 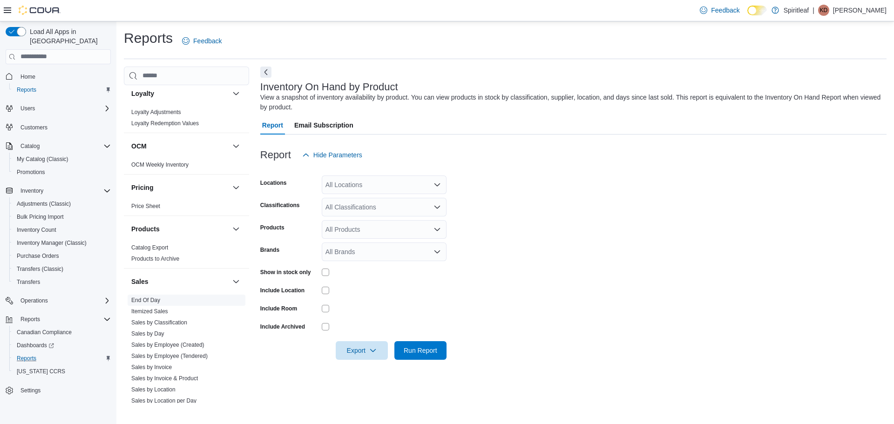 I want to click on button: Canadian Compliance, so click(x=62, y=332).